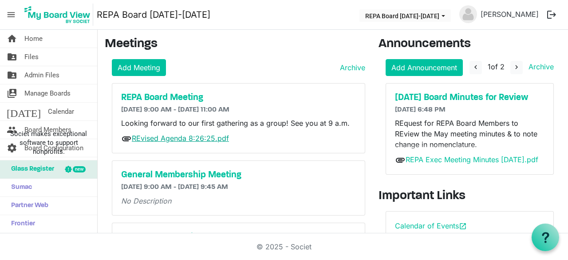 The image size is (568, 260). What do you see at coordinates (180, 138) in the screenshot?
I see `a: REvised Agenda 8:26:25.pdf` at bounding box center [180, 138].